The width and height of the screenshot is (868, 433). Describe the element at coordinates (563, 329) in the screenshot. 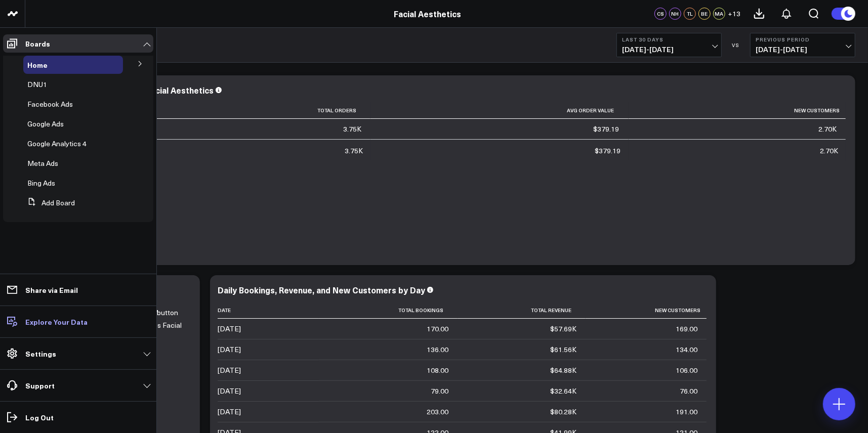

I see `div: $57.69K` at that location.